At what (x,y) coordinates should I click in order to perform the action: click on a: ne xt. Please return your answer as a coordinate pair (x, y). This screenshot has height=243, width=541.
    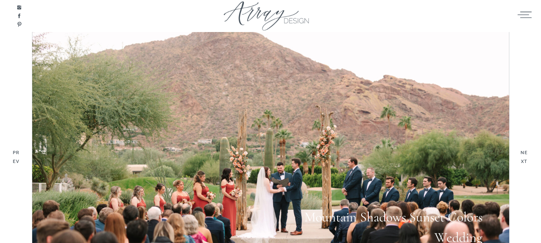
    Looking at the image, I should click on (524, 158).